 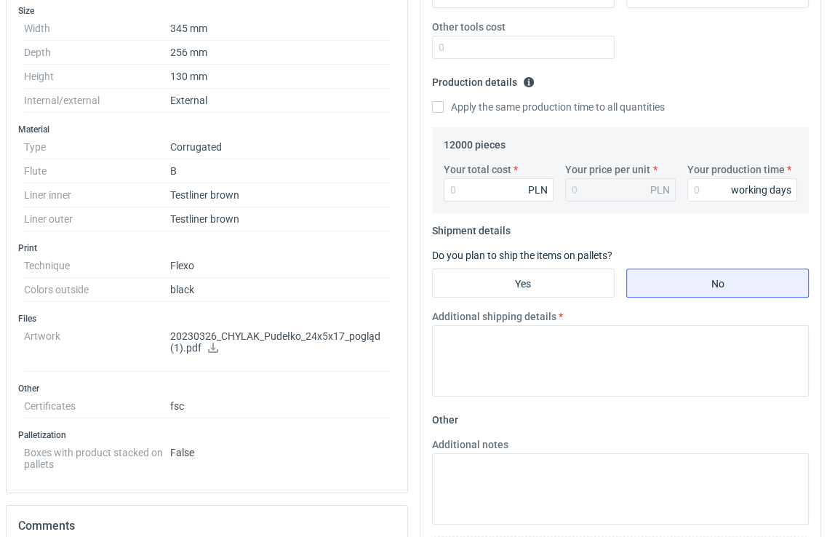 I want to click on label: Your price per unit, so click(x=608, y=170).